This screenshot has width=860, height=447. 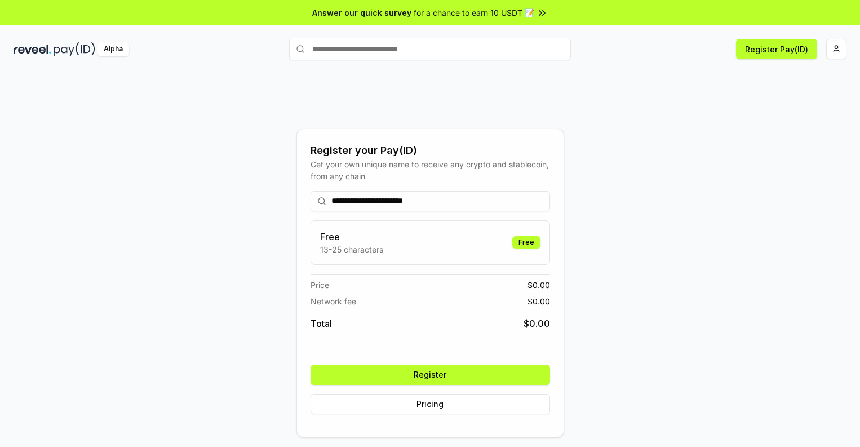 I want to click on button: Register, so click(x=430, y=375).